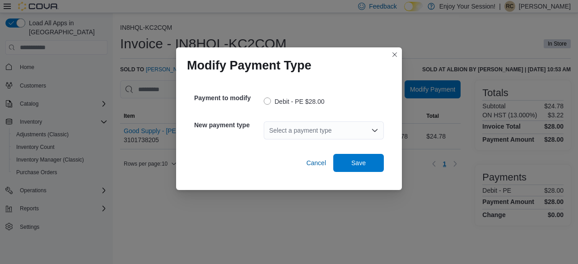  What do you see at coordinates (316, 163) in the screenshot?
I see `span: Cancel` at bounding box center [316, 163].